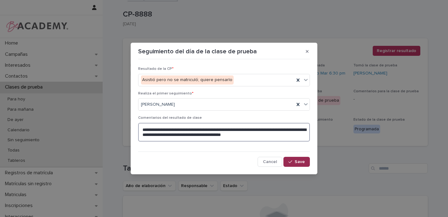 The width and height of the screenshot is (448, 217). What do you see at coordinates (166, 93) in the screenshot?
I see `span: Realiza el primer seguimiento` at bounding box center [166, 93].